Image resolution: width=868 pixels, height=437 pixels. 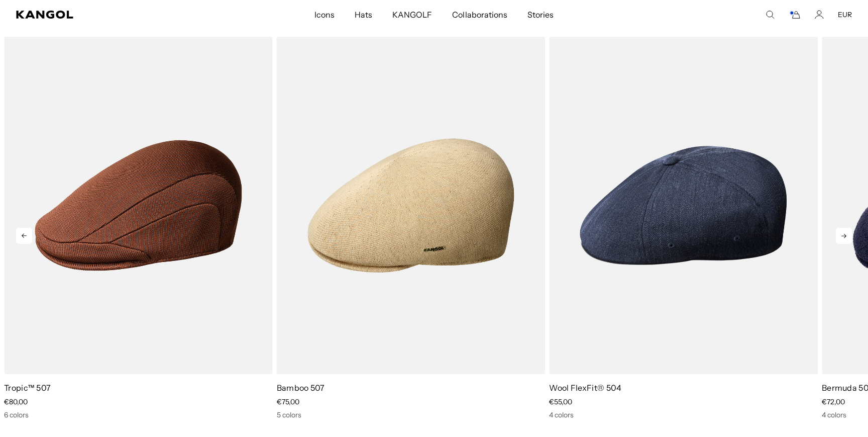 What do you see at coordinates (112, 15) in the screenshot?
I see `a: Kangol` at bounding box center [112, 15].